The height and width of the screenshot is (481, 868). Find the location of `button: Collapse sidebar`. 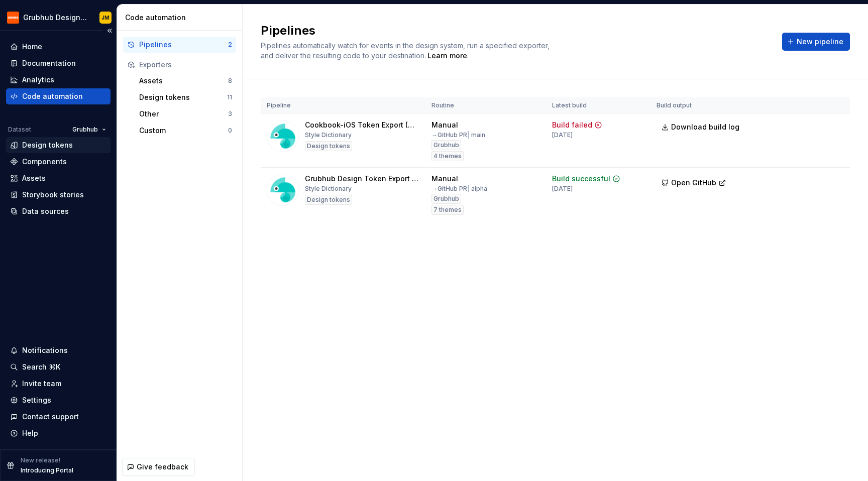

button: Collapse sidebar is located at coordinates (109, 30).